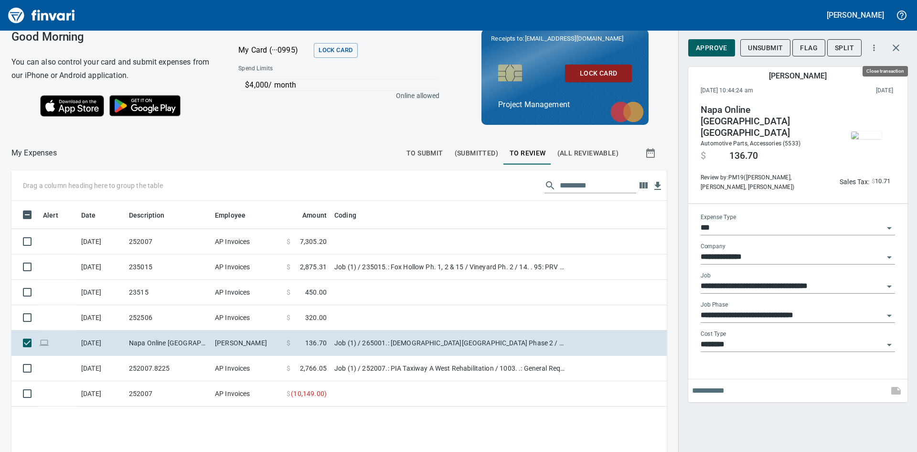  What do you see at coordinates (855, 182) in the screenshot?
I see `p: Sales Tax:` at bounding box center [855, 182].